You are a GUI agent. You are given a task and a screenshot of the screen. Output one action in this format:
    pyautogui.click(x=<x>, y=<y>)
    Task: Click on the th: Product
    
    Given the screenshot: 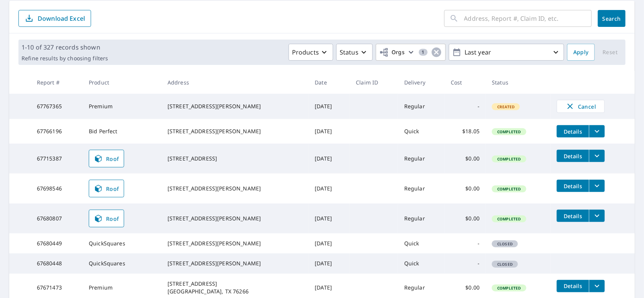 What is the action you would take?
    pyautogui.click(x=122, y=82)
    